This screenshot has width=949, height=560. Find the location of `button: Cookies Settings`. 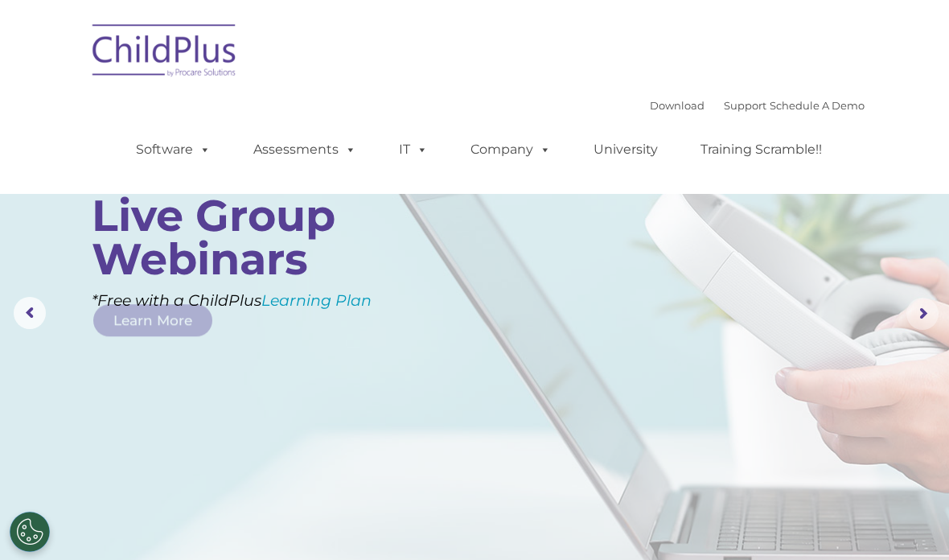

button: Cookies Settings is located at coordinates (30, 532).